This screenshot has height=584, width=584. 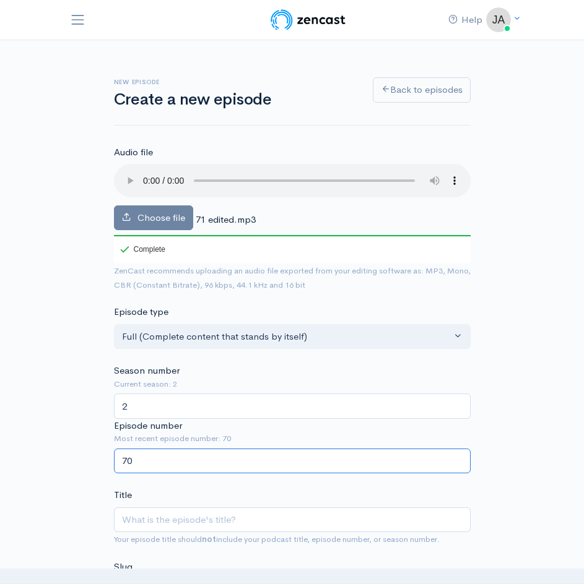 I want to click on a: Help, so click(x=465, y=20).